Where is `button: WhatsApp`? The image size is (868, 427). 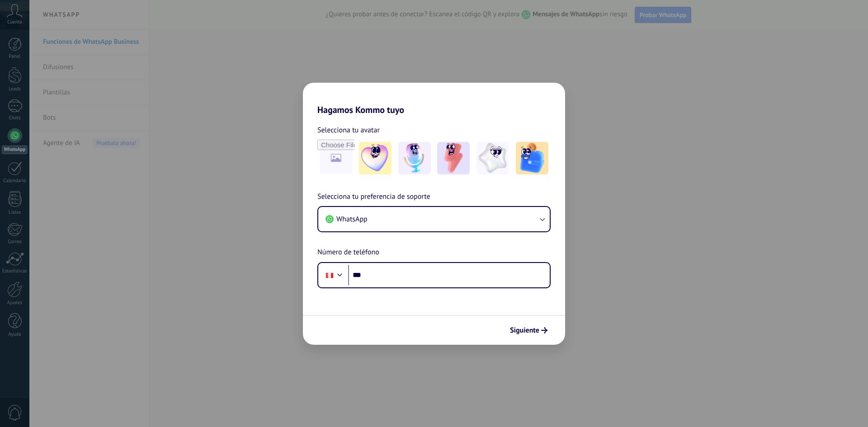
button: WhatsApp is located at coordinates (434, 219).